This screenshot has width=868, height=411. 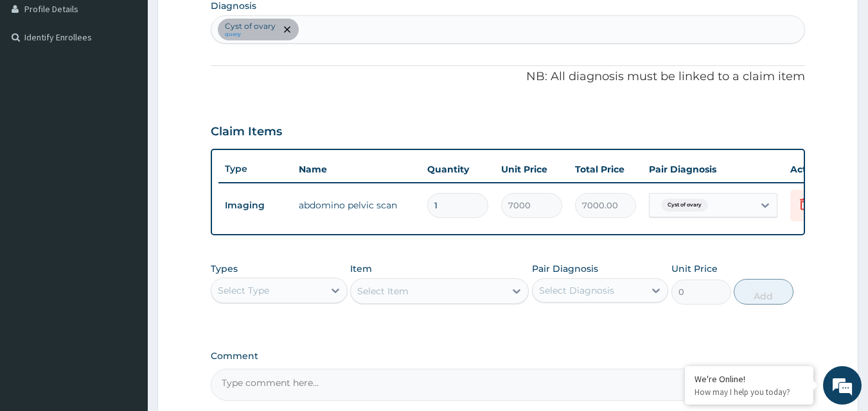 I want to click on div: We're Online!, so click(x=749, y=379).